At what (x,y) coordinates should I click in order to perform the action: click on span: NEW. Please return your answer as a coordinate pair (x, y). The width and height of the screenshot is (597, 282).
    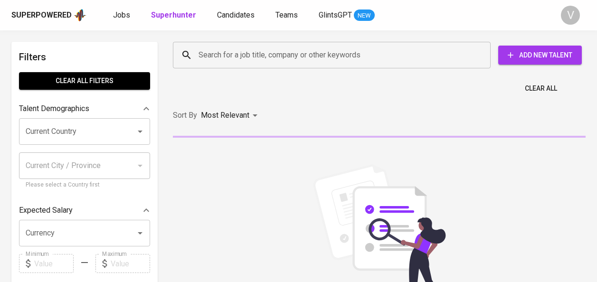
    Looking at the image, I should click on (364, 16).